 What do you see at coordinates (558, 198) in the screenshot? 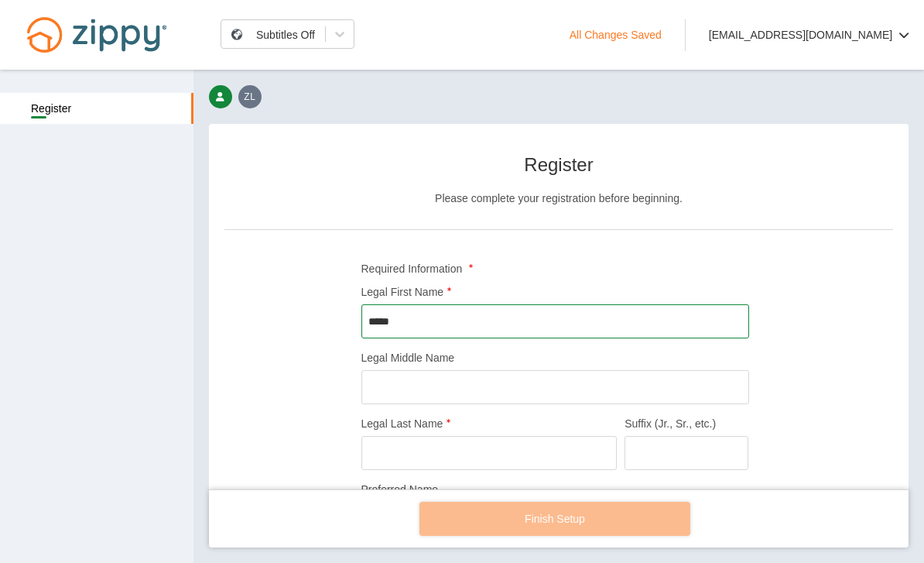
I see `p: Please complete your registration before beginning.` at bounding box center [558, 198].